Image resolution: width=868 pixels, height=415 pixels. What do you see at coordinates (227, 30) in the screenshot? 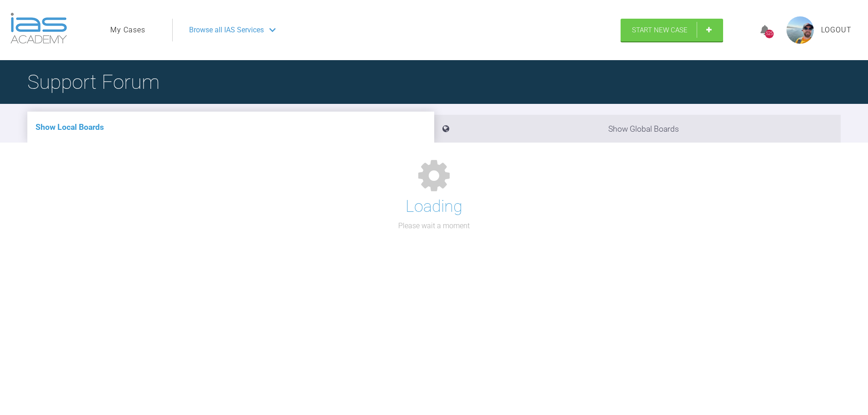
I see `span: Browse all IAS Services` at bounding box center [227, 30].